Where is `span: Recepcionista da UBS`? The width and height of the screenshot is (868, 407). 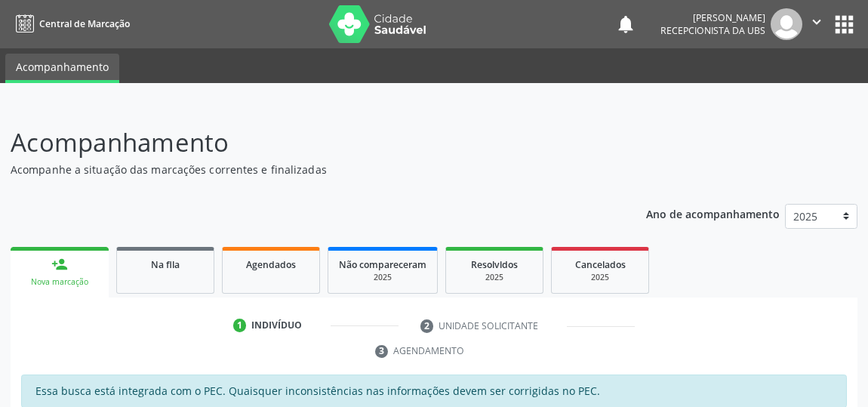 span: Recepcionista da UBS is located at coordinates (712, 30).